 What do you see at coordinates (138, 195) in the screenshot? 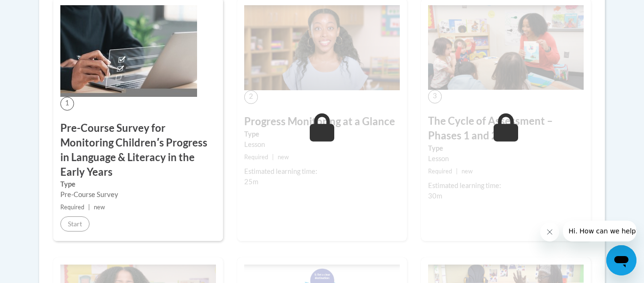
I see `div: Pre-Course Survey` at bounding box center [138, 195].